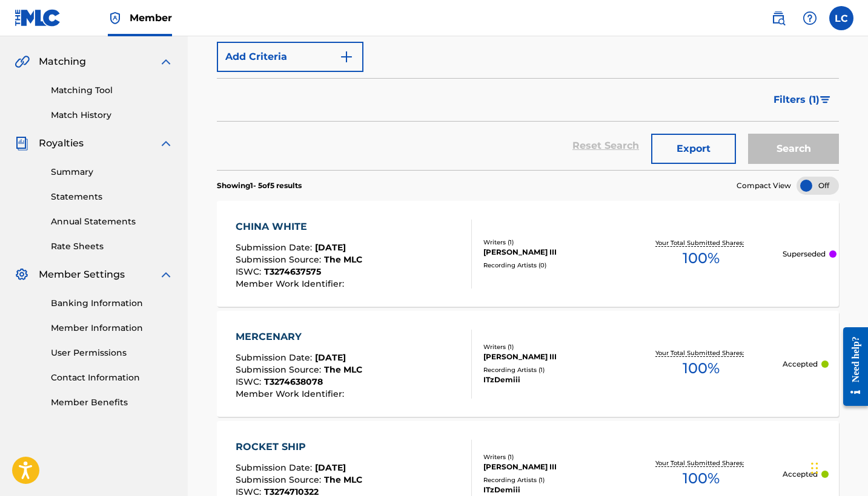 Image resolution: width=868 pixels, height=496 pixels. I want to click on a: Contact Information, so click(112, 377).